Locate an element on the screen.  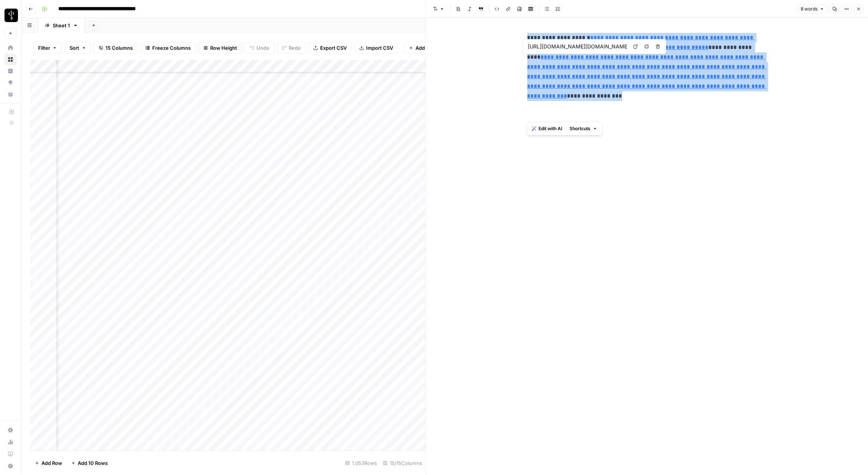
a: Sheet 1 is located at coordinates (62, 26).